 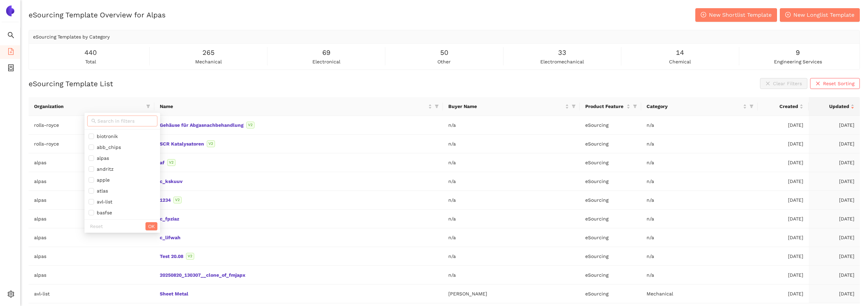 What do you see at coordinates (71, 36) in the screenshot?
I see `span: eSourcing Templates by Category` at bounding box center [71, 36].